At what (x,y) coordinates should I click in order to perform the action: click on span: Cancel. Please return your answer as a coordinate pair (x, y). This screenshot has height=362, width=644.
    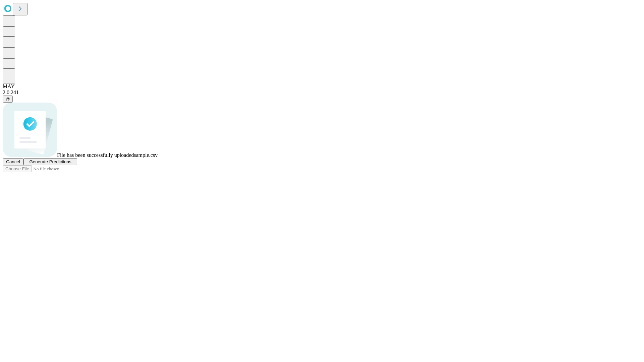
    Looking at the image, I should click on (13, 162).